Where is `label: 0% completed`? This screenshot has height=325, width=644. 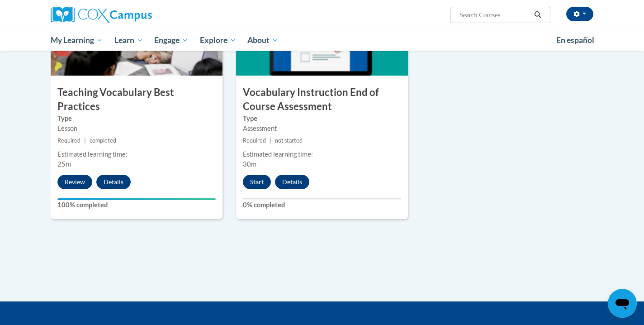 label: 0% completed is located at coordinates (322, 205).